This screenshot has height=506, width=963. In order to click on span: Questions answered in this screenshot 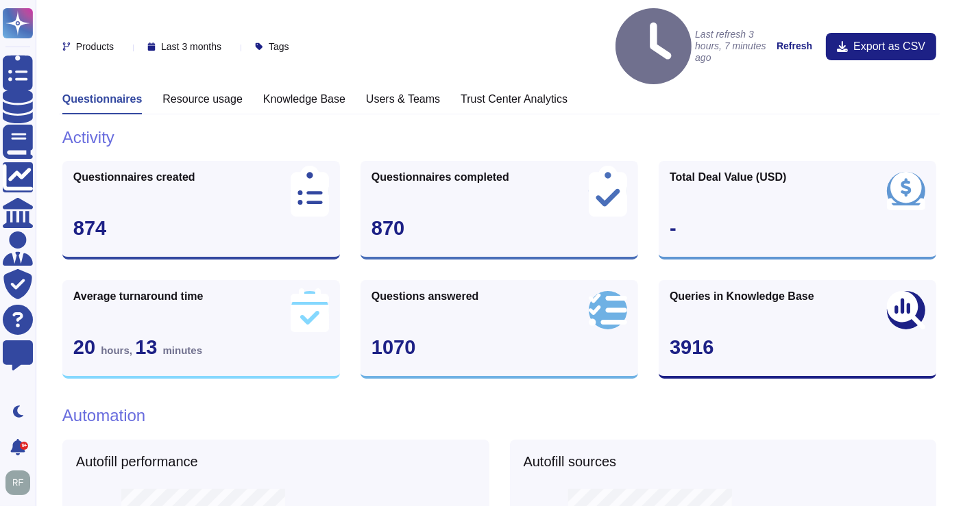, I will do `click(425, 297)`.